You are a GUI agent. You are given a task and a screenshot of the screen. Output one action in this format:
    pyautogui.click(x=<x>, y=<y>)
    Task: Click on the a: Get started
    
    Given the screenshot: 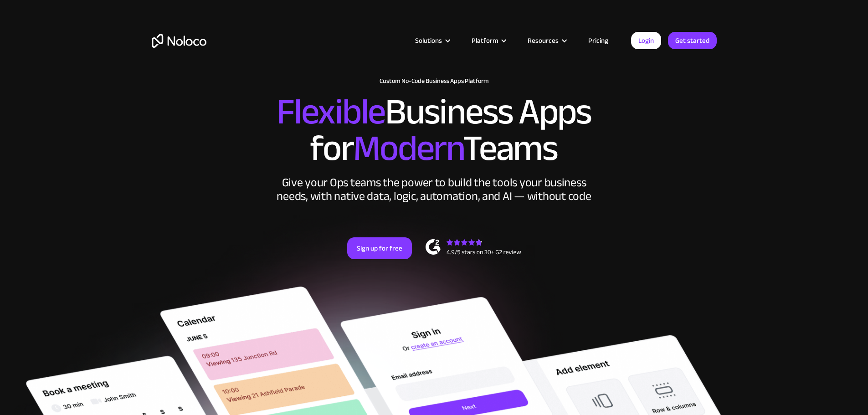 What is the action you would take?
    pyautogui.click(x=692, y=41)
    